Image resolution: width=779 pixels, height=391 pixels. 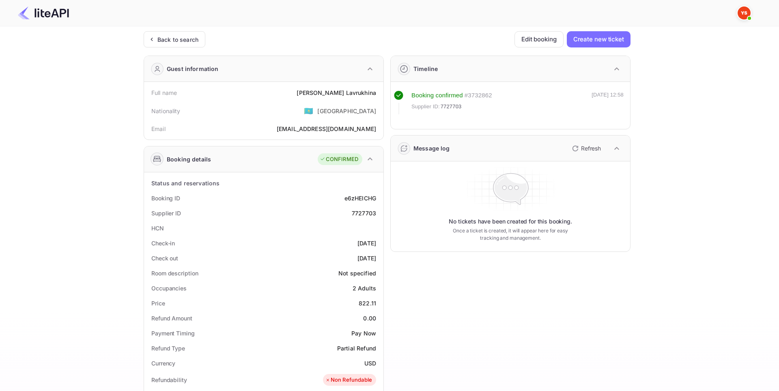 What do you see at coordinates (744, 13) in the screenshot?
I see `img: Yandex Support` at bounding box center [744, 13].